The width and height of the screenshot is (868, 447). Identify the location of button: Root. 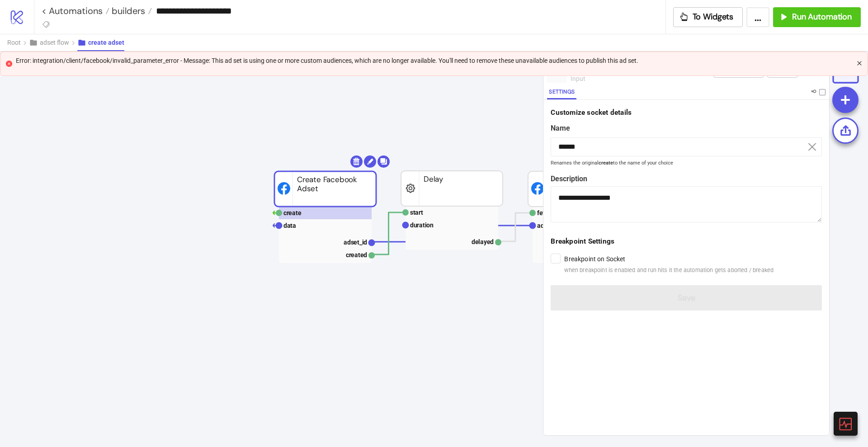
(18, 42).